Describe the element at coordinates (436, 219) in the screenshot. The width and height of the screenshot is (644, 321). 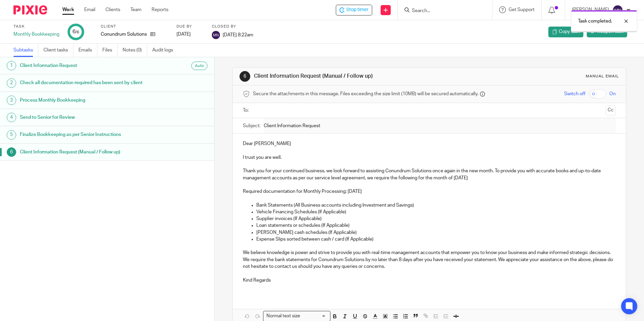
I see `p: Supplier invoices (If Applicable)` at that location.